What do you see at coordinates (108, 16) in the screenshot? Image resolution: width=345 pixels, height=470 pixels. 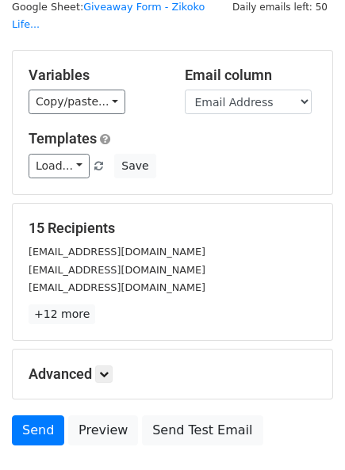 I see `a: Giveaway Form - Zikoko Life...` at bounding box center [108, 16].